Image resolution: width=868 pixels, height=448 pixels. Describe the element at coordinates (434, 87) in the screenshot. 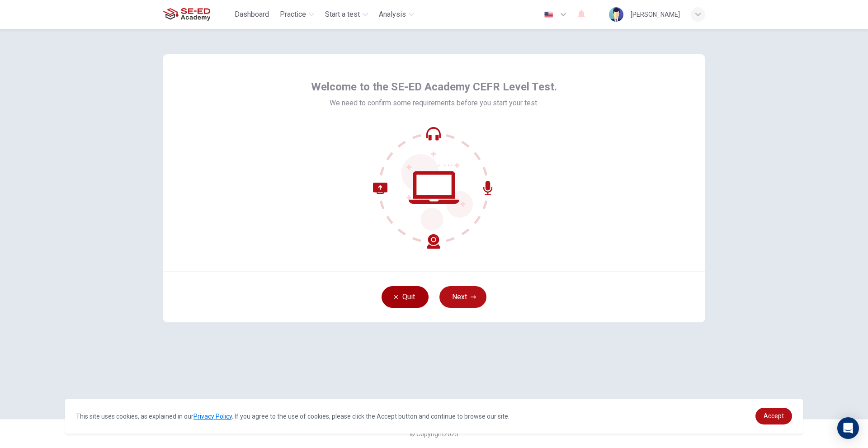

I see `span: Welcome to the SE-ED Academy CEFR Level Test.` at that location.